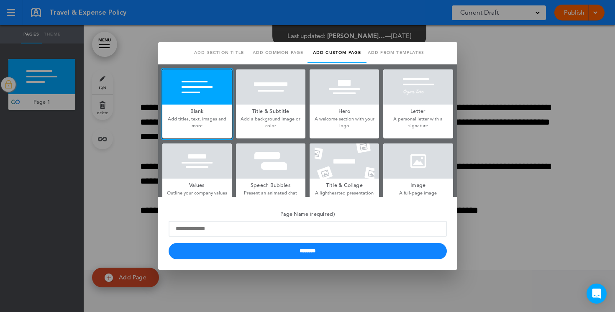  What do you see at coordinates (219, 53) in the screenshot?
I see `a: Add section title` at bounding box center [219, 53].